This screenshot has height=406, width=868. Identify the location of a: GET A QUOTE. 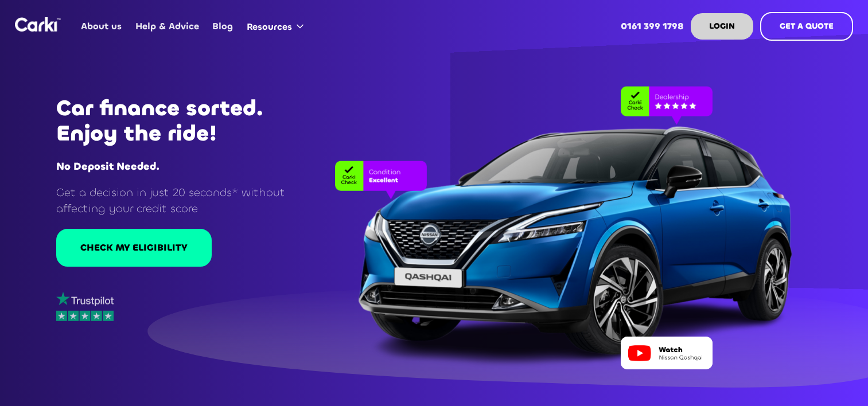
(806, 27).